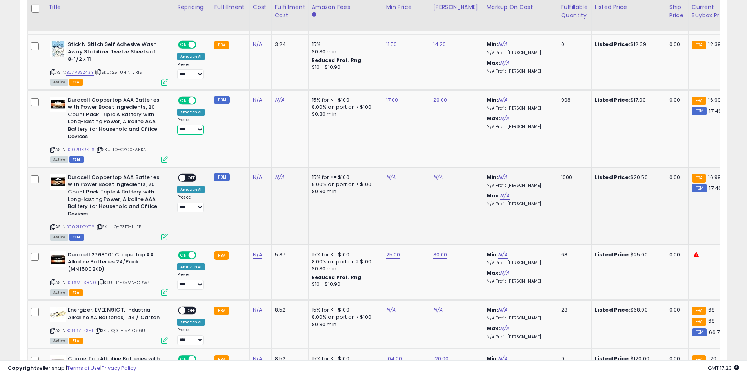  What do you see at coordinates (676, 44) in the screenshot?
I see `div: 0.00` at bounding box center [676, 44].